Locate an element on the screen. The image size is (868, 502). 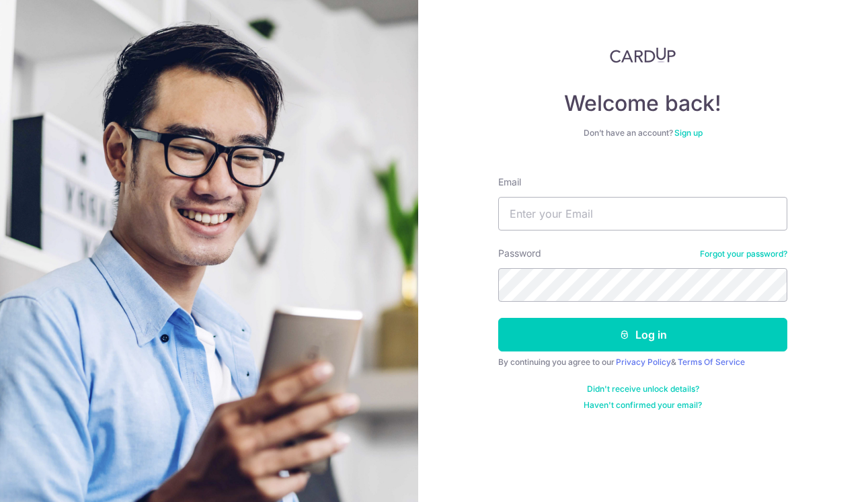
a: Privacy Policy is located at coordinates (644, 362).